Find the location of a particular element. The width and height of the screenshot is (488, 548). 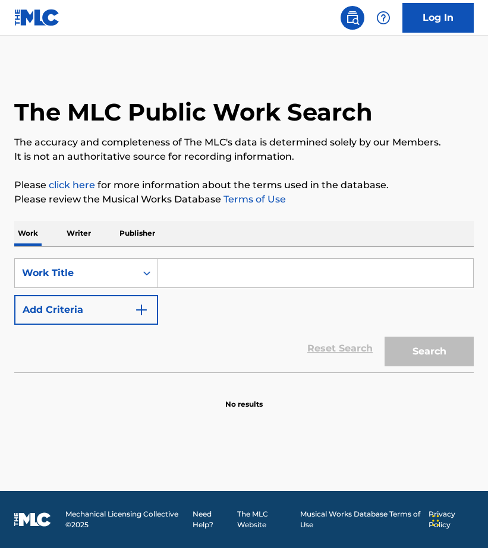

p: Publisher is located at coordinates (137, 234).